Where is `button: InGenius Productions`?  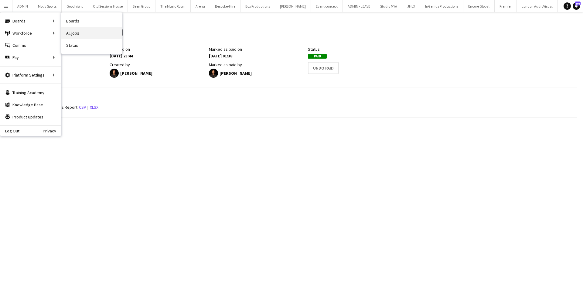 button: InGenius Productions is located at coordinates (441, 6).